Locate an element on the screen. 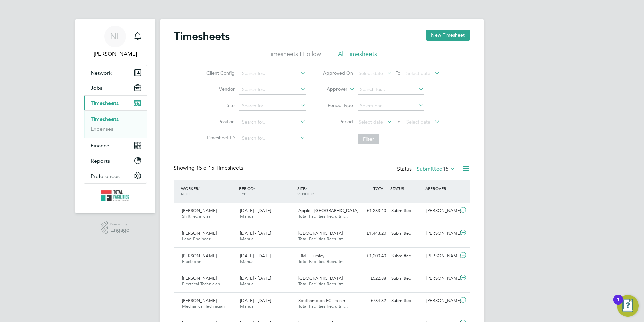  div: £784.32 is located at coordinates (371, 301).